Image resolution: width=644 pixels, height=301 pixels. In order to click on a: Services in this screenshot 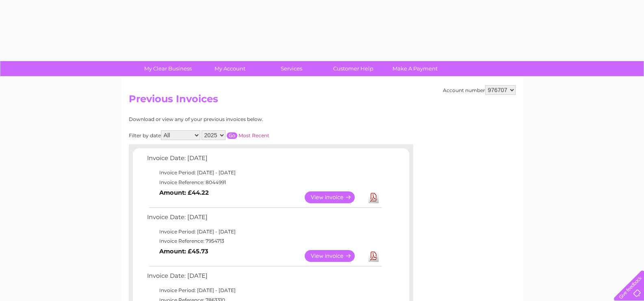, I will do `click(291, 68)`.